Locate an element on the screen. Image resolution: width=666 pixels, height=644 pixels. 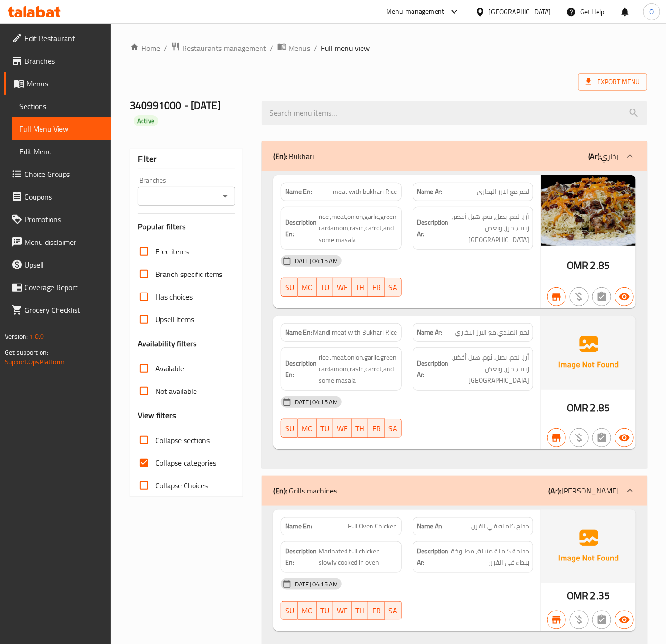
button: Open is located at coordinates (225, 197).